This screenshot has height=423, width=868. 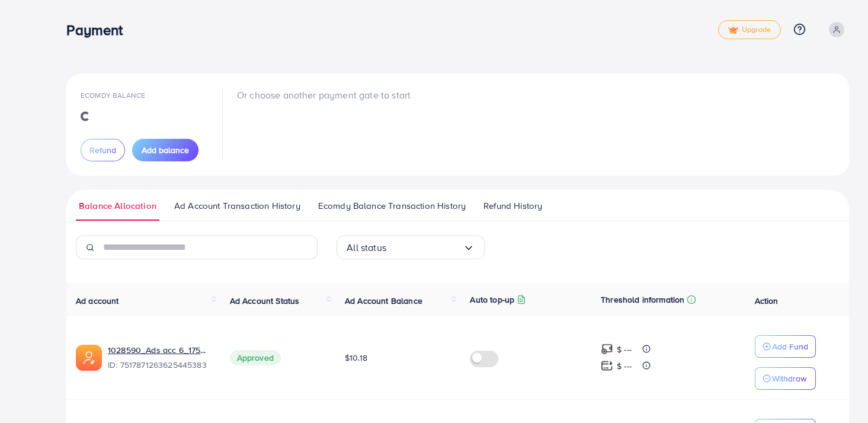 I want to click on p: Auto top-up, so click(x=492, y=299).